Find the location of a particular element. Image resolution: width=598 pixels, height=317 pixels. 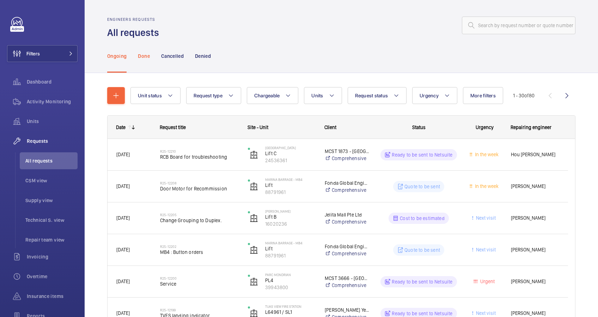

p: Cancelled is located at coordinates (172, 56).